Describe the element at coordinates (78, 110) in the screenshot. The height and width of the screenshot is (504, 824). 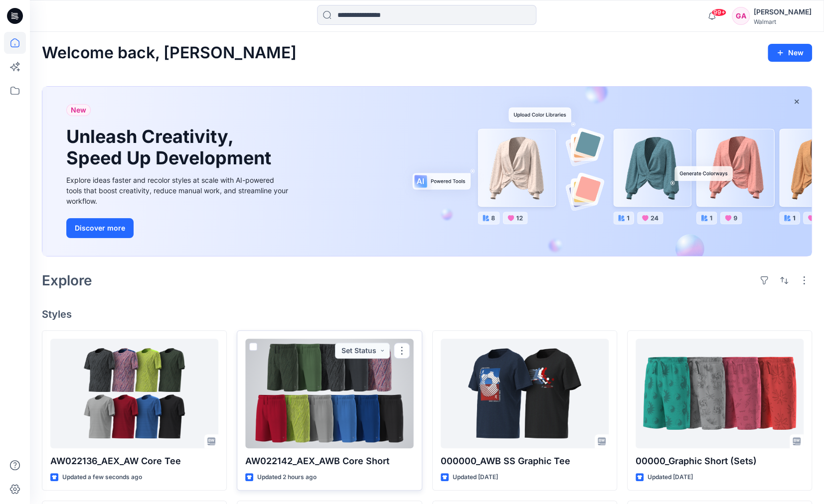
I see `span: New` at that location.